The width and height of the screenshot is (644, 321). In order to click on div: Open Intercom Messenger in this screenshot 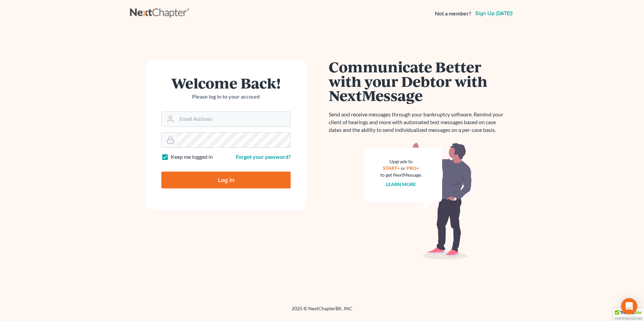, I will do `click(629, 306)`.